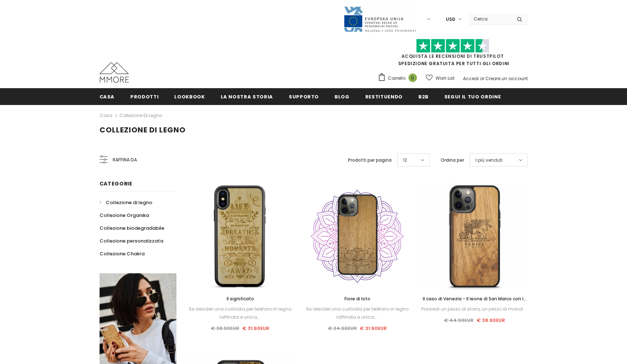 The image size is (627, 364). What do you see at coordinates (189, 97) in the screenshot?
I see `span: Lookbook` at bounding box center [189, 97].